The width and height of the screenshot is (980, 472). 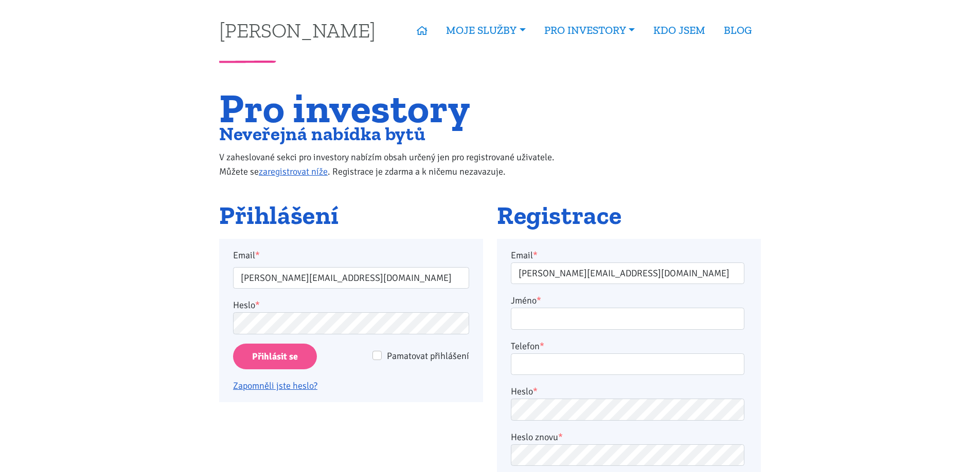 What do you see at coordinates (486, 30) in the screenshot?
I see `a: MOJE SLUŽBY` at bounding box center [486, 30].